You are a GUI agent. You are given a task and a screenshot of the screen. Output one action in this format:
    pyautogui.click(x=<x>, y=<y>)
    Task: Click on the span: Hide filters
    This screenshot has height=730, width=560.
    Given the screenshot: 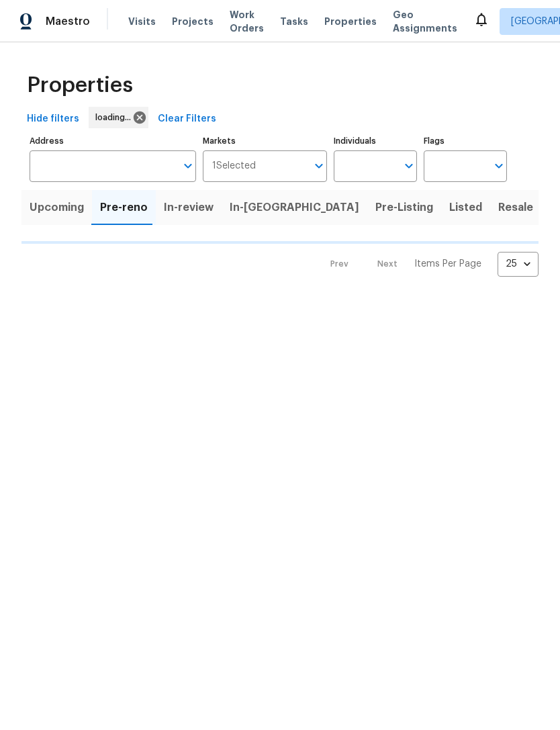 What is the action you would take?
    pyautogui.click(x=53, y=119)
    